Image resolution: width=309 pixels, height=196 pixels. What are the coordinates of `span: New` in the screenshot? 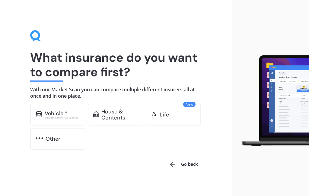 It's located at (189, 104).